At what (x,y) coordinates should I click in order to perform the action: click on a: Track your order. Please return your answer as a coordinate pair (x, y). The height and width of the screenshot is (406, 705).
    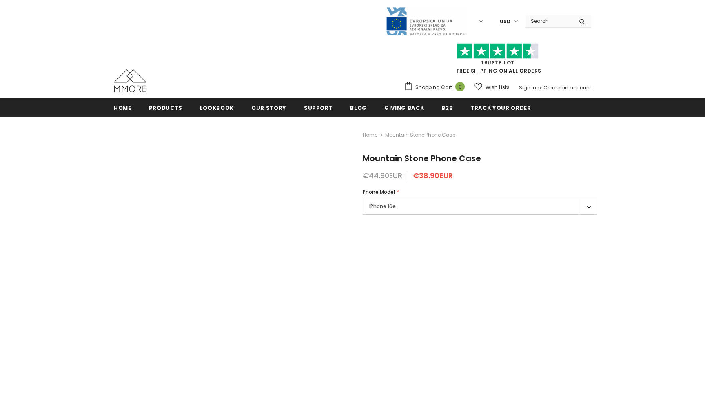
    Looking at the image, I should click on (500, 107).